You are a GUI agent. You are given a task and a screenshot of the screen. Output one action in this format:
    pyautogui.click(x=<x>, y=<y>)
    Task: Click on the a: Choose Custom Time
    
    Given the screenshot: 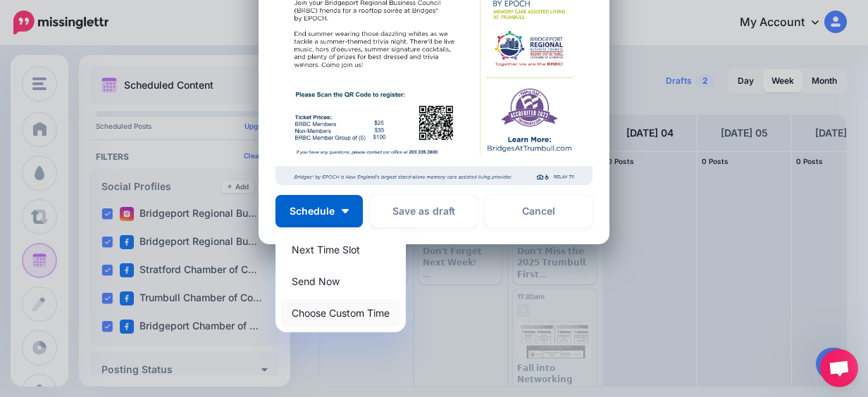 What is the action you would take?
    pyautogui.click(x=340, y=313)
    